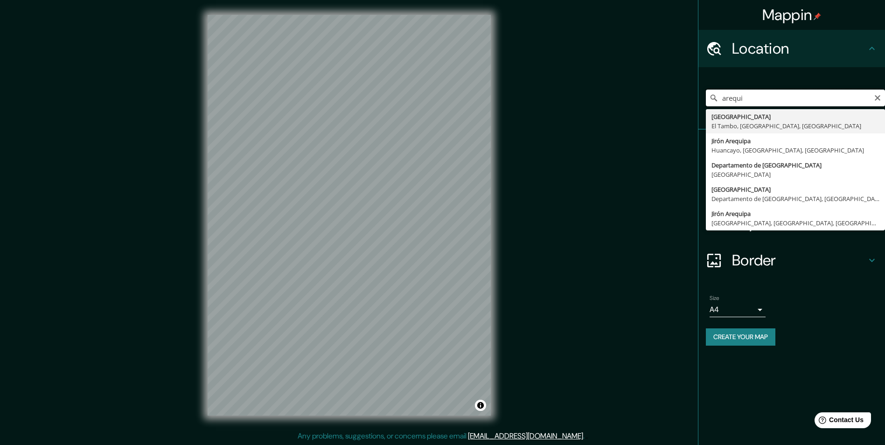  I want to click on button: Toggle attribution, so click(480, 405).